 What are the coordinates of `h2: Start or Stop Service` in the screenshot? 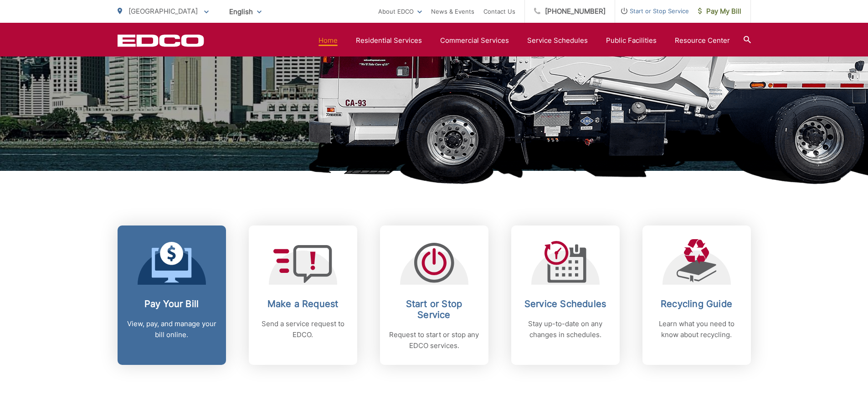 It's located at (434, 309).